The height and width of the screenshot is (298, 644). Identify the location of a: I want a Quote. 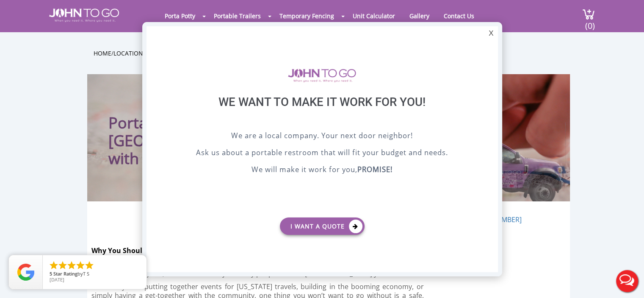
(322, 226).